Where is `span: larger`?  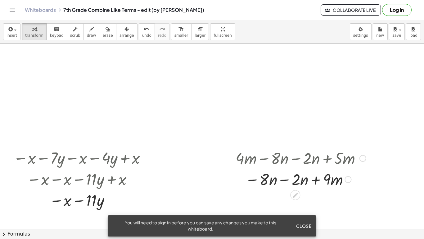 span: larger is located at coordinates (200, 35).